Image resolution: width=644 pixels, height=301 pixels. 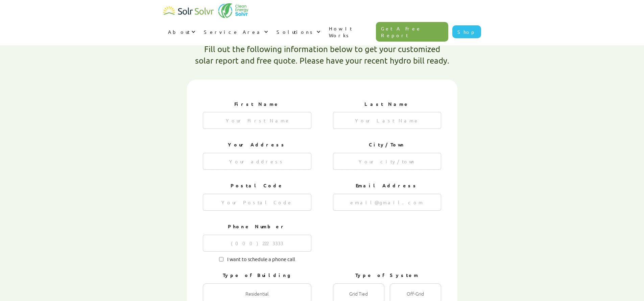 I want to click on input: Your Postal Code, so click(x=257, y=202).